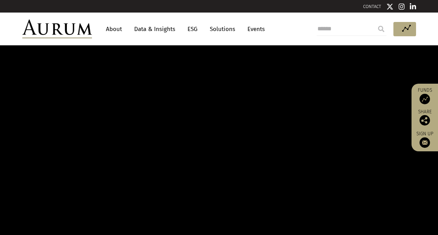  I want to click on img: Access Funds, so click(425, 99).